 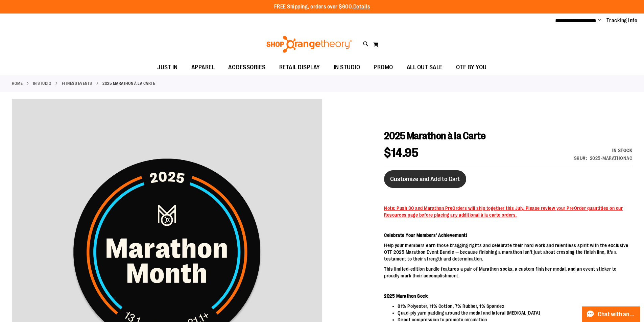 What do you see at coordinates (603, 150) in the screenshot?
I see `p: Availability:` at bounding box center [603, 150].